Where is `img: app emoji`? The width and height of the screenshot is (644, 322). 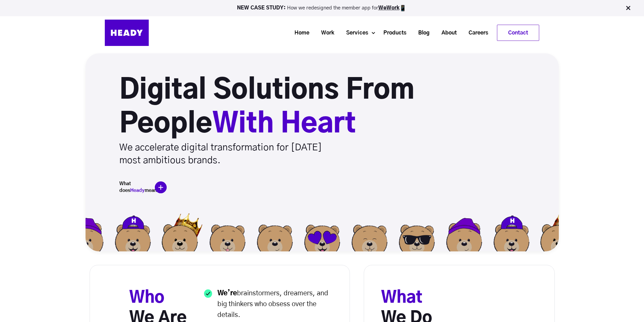 img: app emoji is located at coordinates (403, 8).